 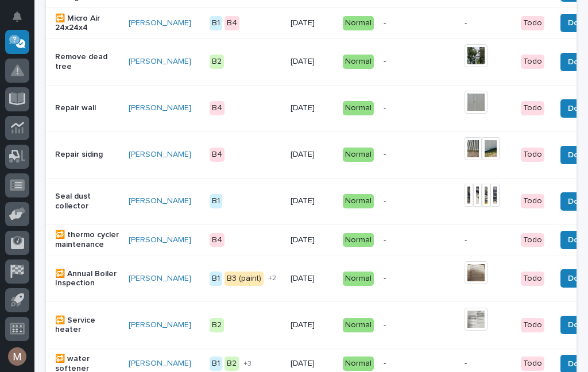 What do you see at coordinates (87, 279) in the screenshot?
I see `p: 🔁 Annual Boiler Inspection` at bounding box center [87, 279].